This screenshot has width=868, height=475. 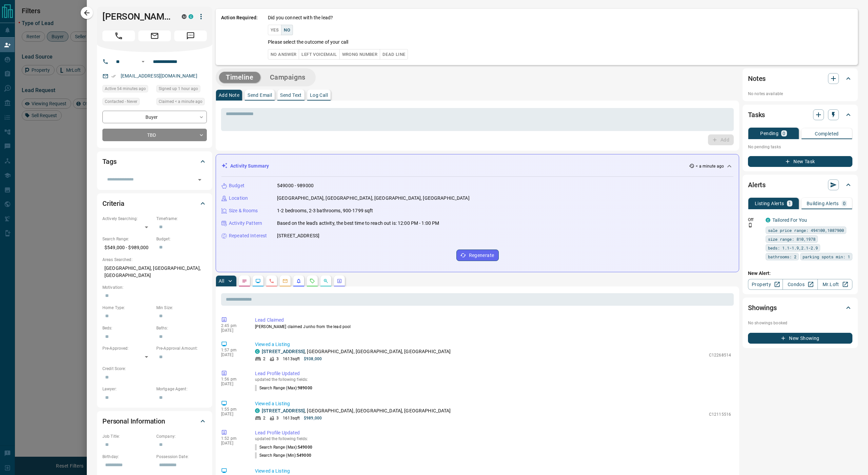 I want to click on p: Location, so click(x=238, y=199).